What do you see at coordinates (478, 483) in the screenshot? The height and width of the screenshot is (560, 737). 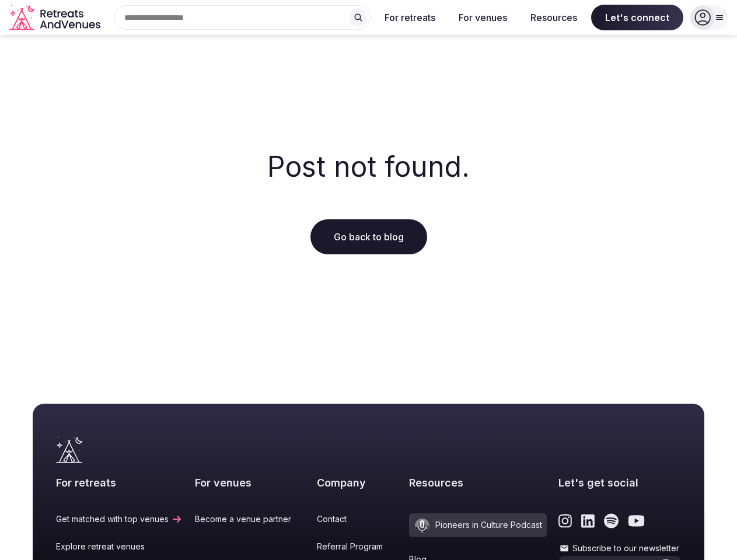 I see `h2: Resources` at bounding box center [478, 483].